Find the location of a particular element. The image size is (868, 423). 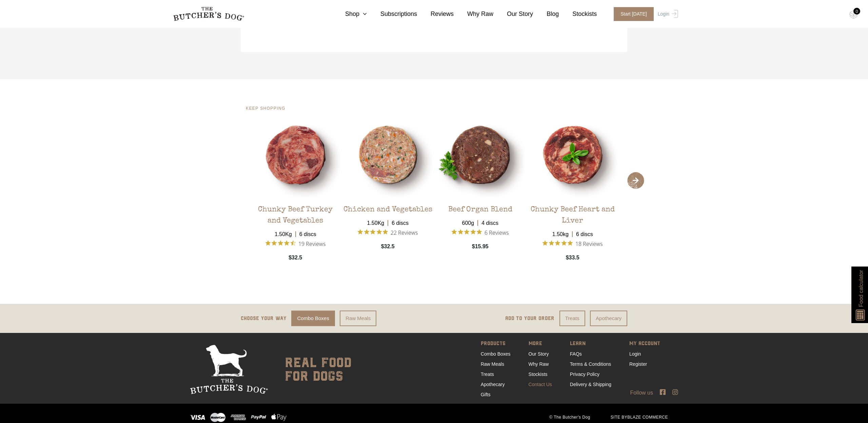

span: SITE BY is located at coordinates (639, 417).